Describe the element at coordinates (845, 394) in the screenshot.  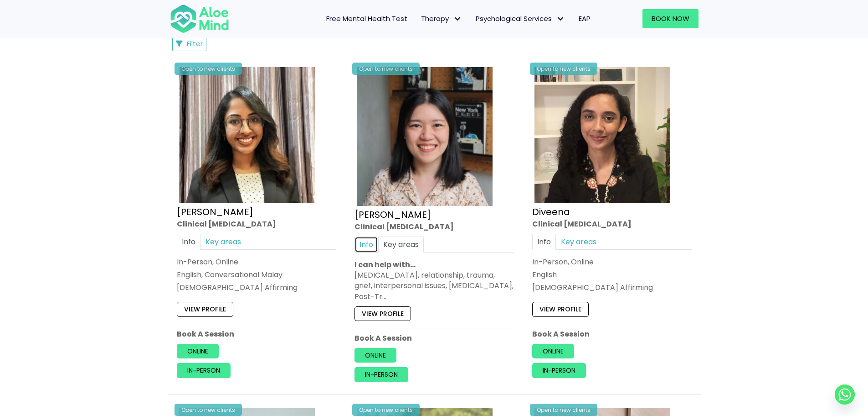
I see `a: Whatsapp` at that location.